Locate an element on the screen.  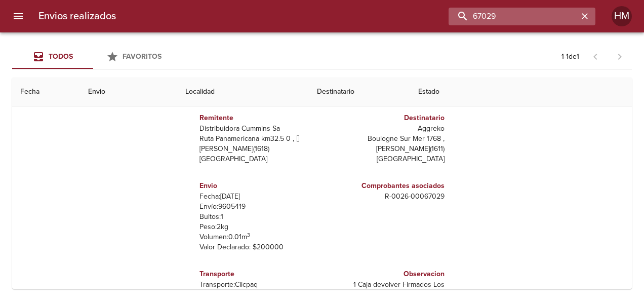
h6: Comprobantes asociados is located at coordinates (386, 186).